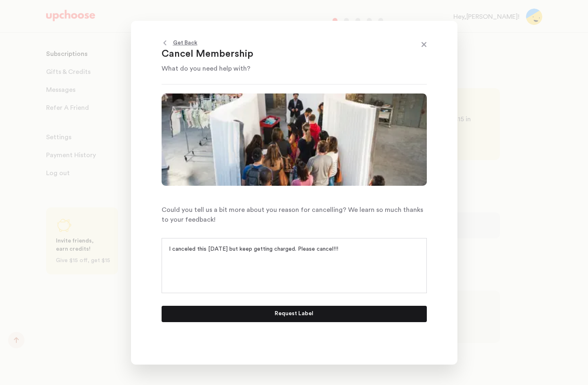  What do you see at coordinates (294, 314) in the screenshot?
I see `button: Request Label` at bounding box center [294, 314].